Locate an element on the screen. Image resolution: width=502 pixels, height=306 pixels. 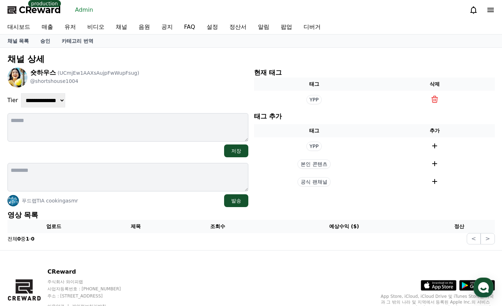
a: 디버거 is located at coordinates (312, 27).